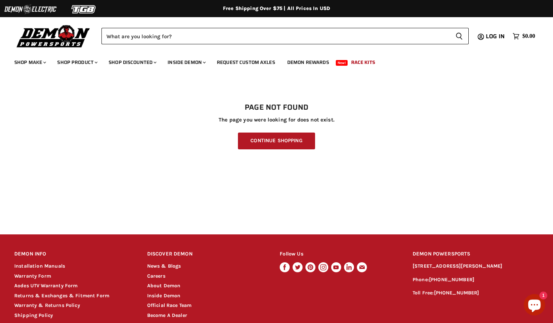 The height and width of the screenshot is (323, 553). What do you see at coordinates (156, 276) in the screenshot?
I see `a: Careers` at bounding box center [156, 276].